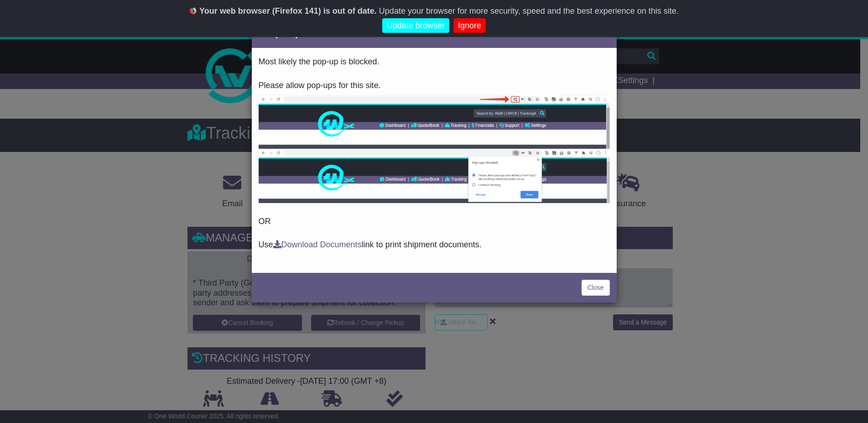 The width and height of the screenshot is (868, 423). I want to click on img: allow-popup-2.png, so click(434, 176).